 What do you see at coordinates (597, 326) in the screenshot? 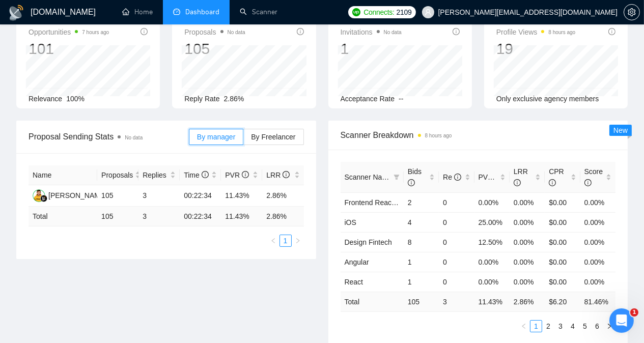
I see `li: 6` at bounding box center [597, 326].